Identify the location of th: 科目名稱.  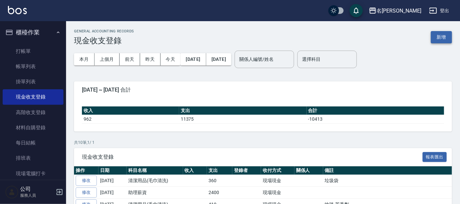
(155, 171).